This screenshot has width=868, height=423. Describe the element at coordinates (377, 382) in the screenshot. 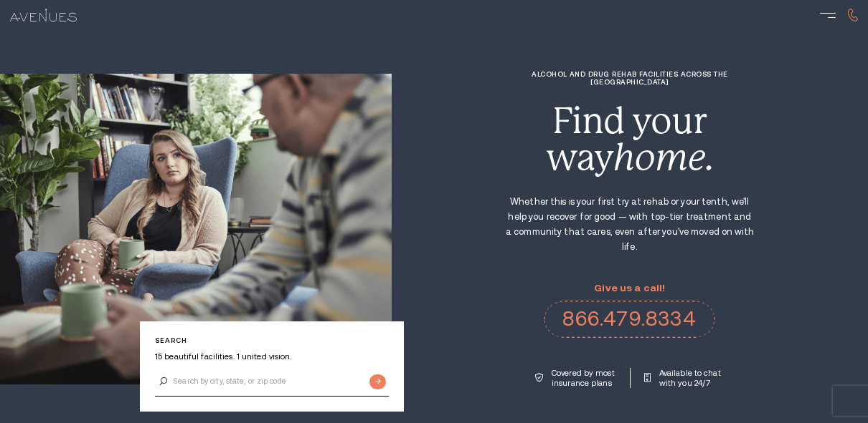

I see `input: Submit` at that location.